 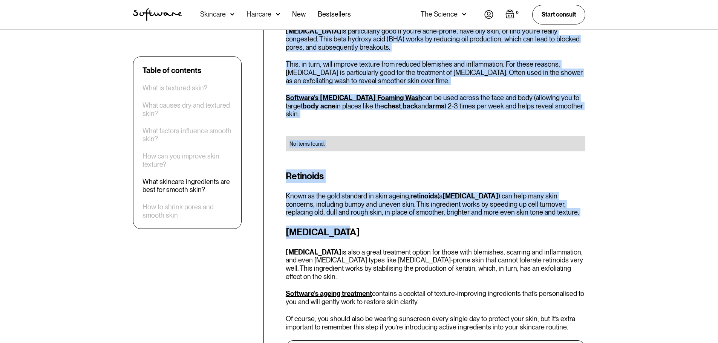 What do you see at coordinates (517, 13) in the screenshot?
I see `div: 0` at bounding box center [517, 13].